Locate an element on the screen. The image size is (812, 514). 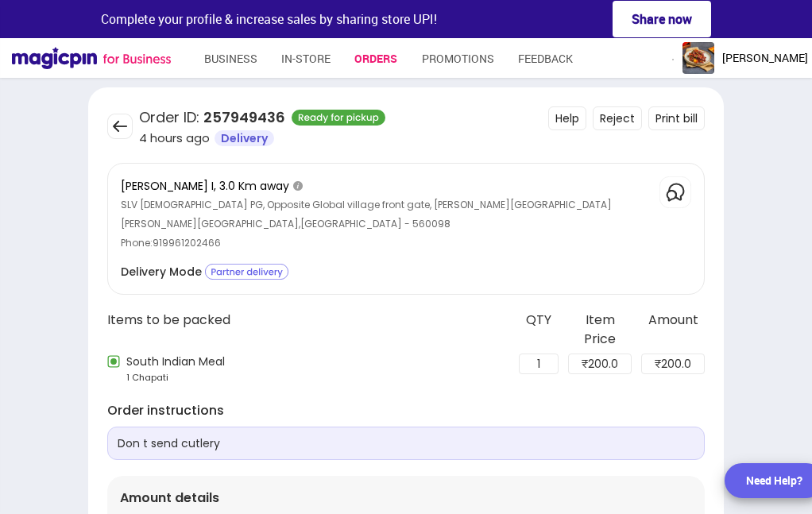
img: XwbvYfxZOJgOwDV+iY5BnsYwXVg3A9PyBpw4p3A6RZwLsH1c2kdfBOF16d+W3536nkaGtdHjAAAAAElFTkSuQmCC is located at coordinates (298, 186).